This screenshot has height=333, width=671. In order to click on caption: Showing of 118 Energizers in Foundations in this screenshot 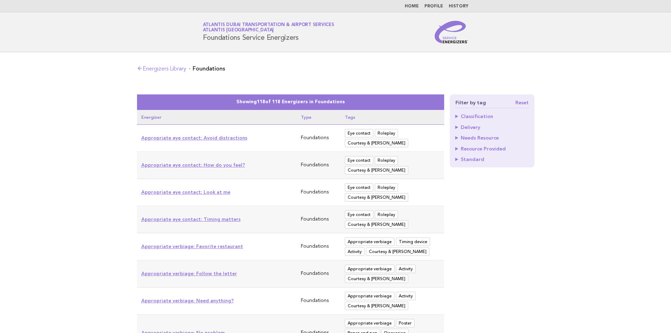, I will do `click(290, 102)`.